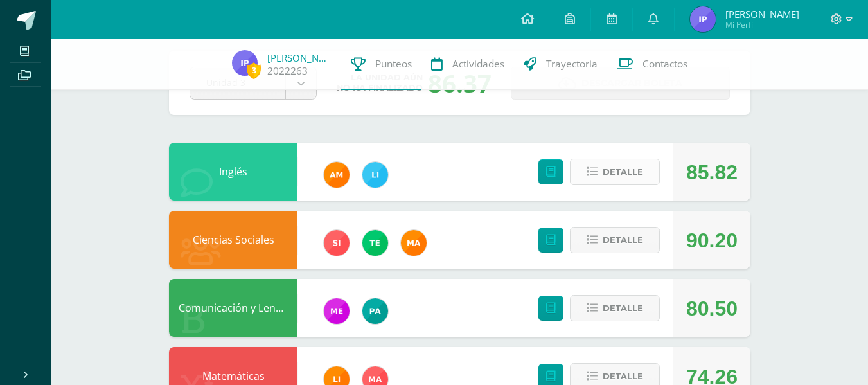  Describe the element at coordinates (375, 175) in the screenshot. I see `img: 82db8514da6684604140fa9c57ab291b.png` at that location.